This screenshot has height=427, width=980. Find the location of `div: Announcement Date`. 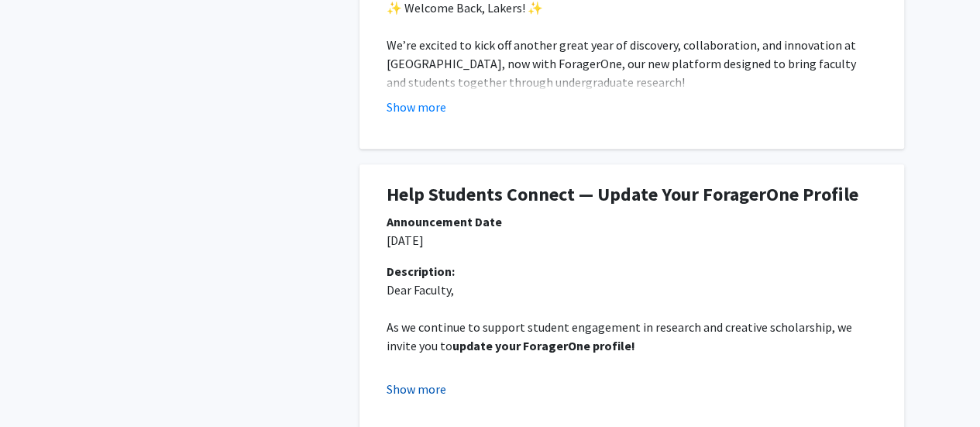

div: Announcement Date is located at coordinates (632, 221).